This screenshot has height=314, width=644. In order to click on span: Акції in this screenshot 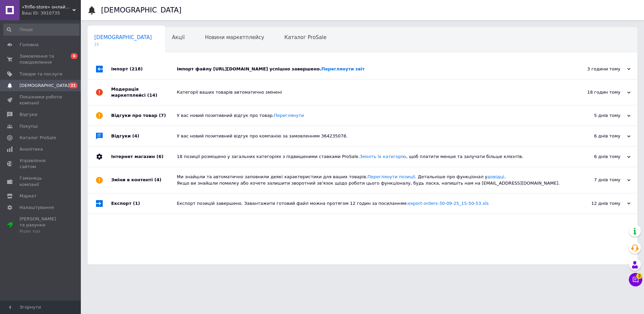, I will do `click(178, 37)`.